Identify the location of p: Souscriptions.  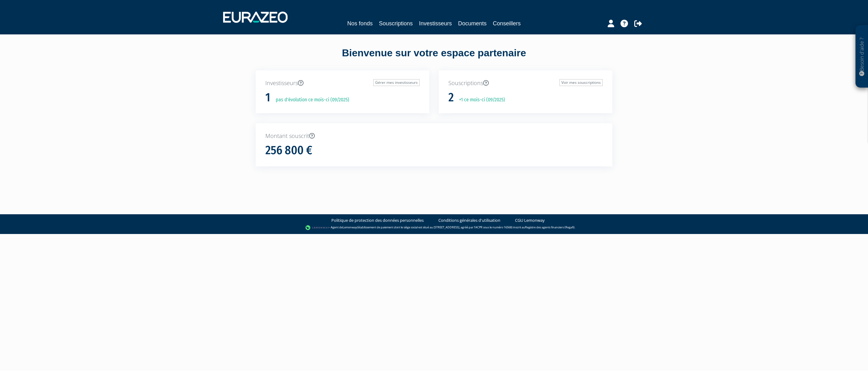
(526, 83).